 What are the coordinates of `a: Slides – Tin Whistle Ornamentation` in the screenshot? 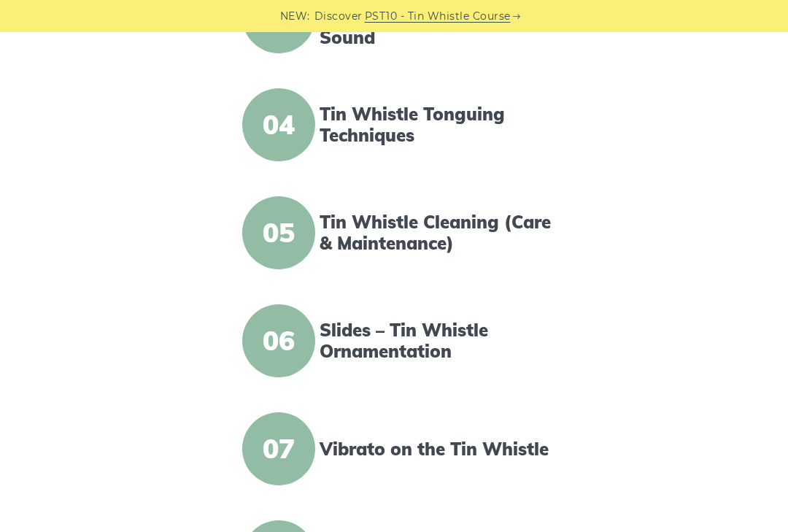 It's located at (436, 341).